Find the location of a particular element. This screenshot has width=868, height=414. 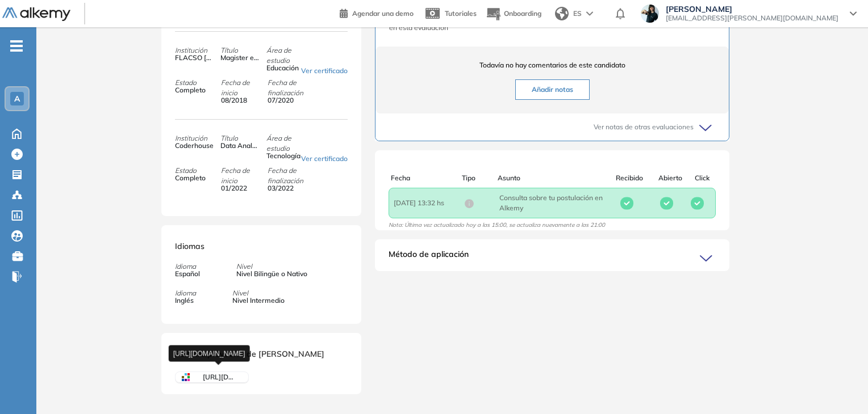

span: Español is located at coordinates (188, 274).